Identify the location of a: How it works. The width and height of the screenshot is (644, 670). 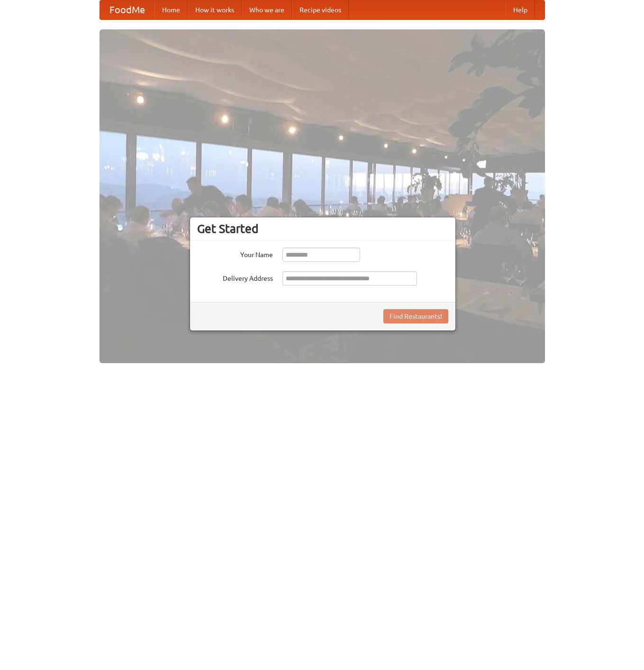
(215, 10).